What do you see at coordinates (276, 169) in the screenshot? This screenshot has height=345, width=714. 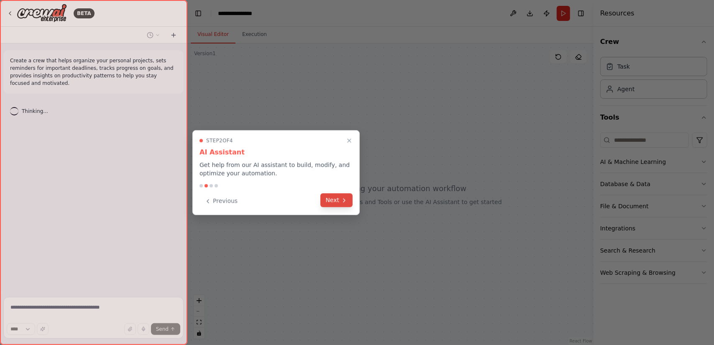 I see `p: Get help from our AI assistant to build, modify, and optimize your automation.` at bounding box center [276, 169].